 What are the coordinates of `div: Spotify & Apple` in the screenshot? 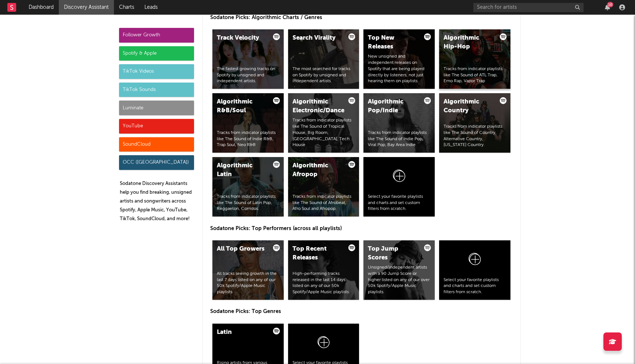 It's located at (157, 54).